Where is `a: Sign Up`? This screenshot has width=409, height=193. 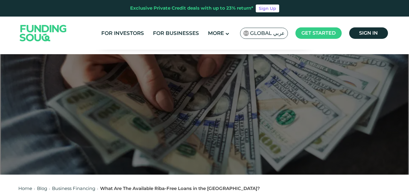
a: Sign Up is located at coordinates (267, 8).